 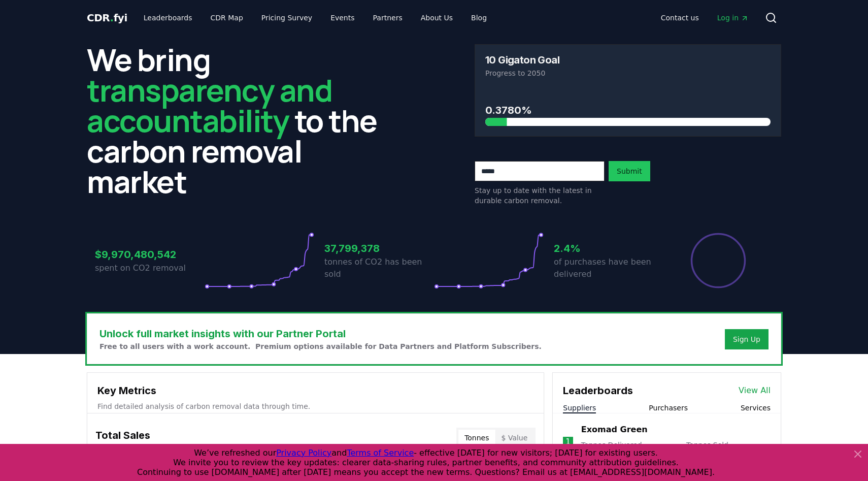 I want to click on p: Progress to 2050, so click(x=628, y=73).